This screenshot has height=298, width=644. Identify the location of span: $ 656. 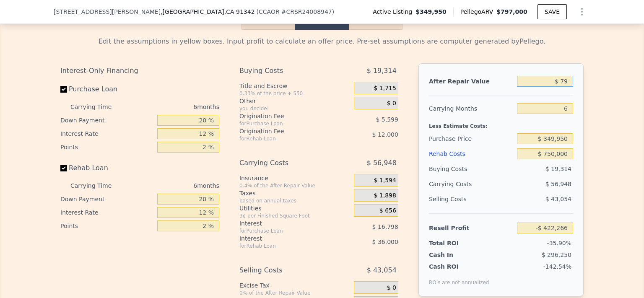
(388, 211).